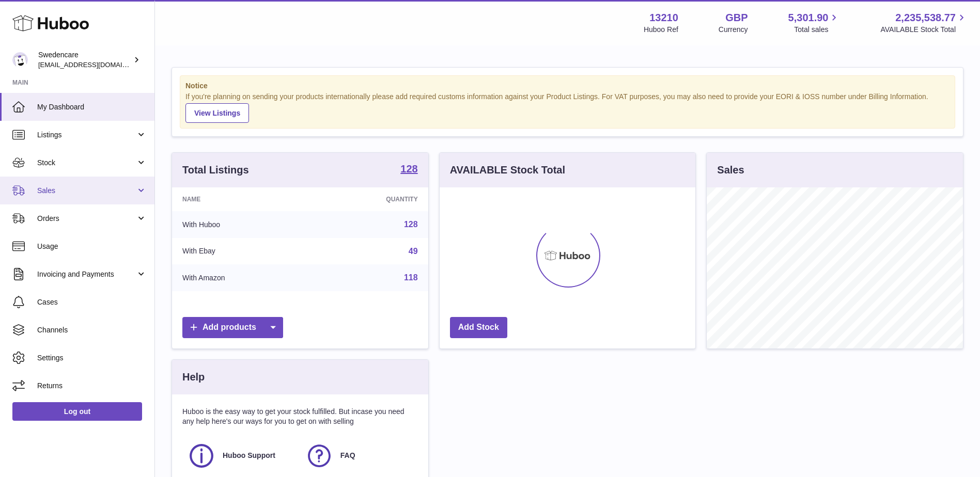  Describe the element at coordinates (92, 330) in the screenshot. I see `span: Channels` at that location.